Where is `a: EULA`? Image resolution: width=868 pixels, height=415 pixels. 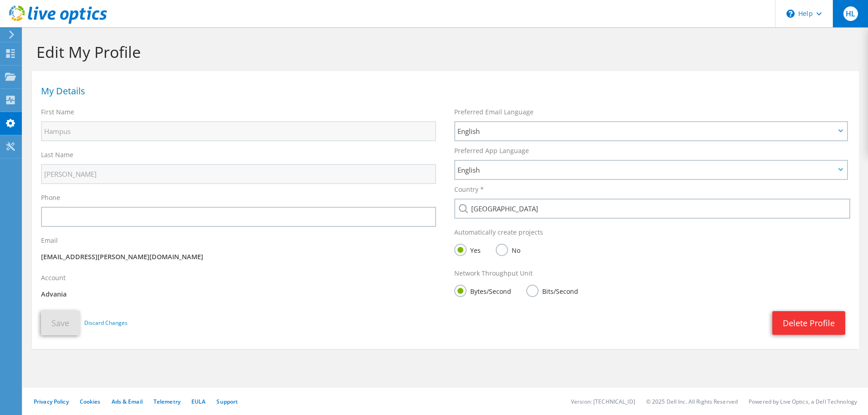 a: EULA is located at coordinates (198, 401).